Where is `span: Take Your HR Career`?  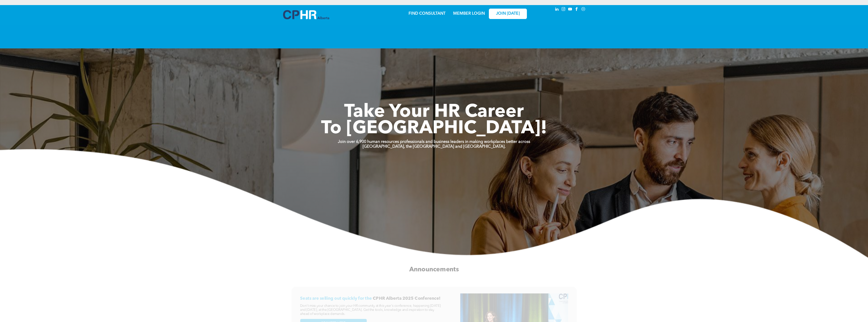 span: Take Your HR Career is located at coordinates (434, 112).